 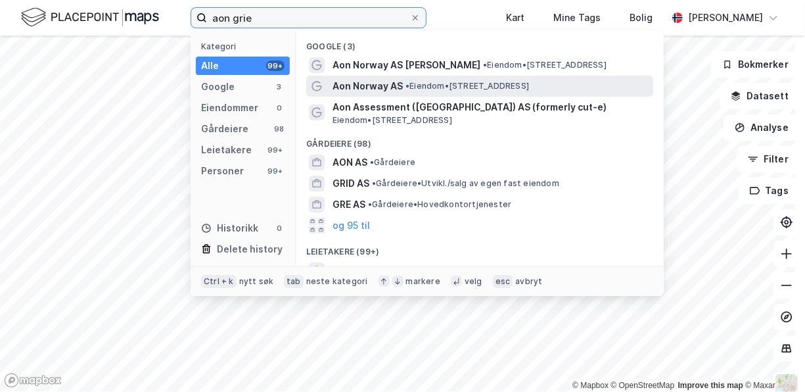 What do you see at coordinates (772, 360) in the screenshot?
I see `div: Kontrollprogram for chat` at bounding box center [772, 360].